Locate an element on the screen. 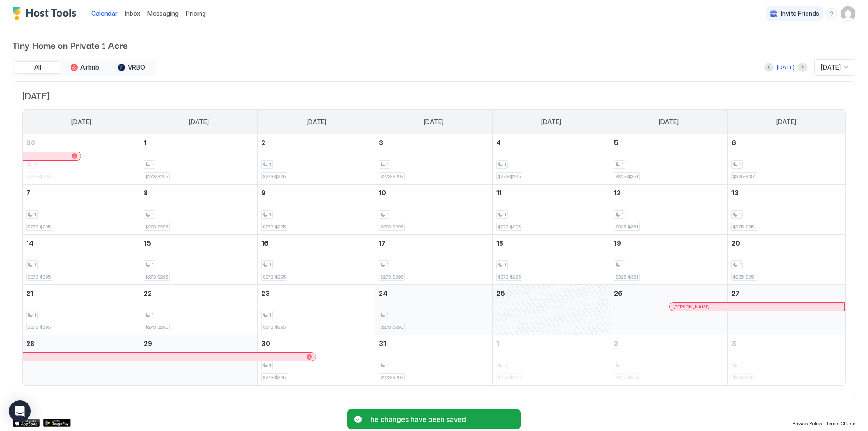 The width and height of the screenshot is (868, 431). td: December 10, 2025 is located at coordinates (434, 209).